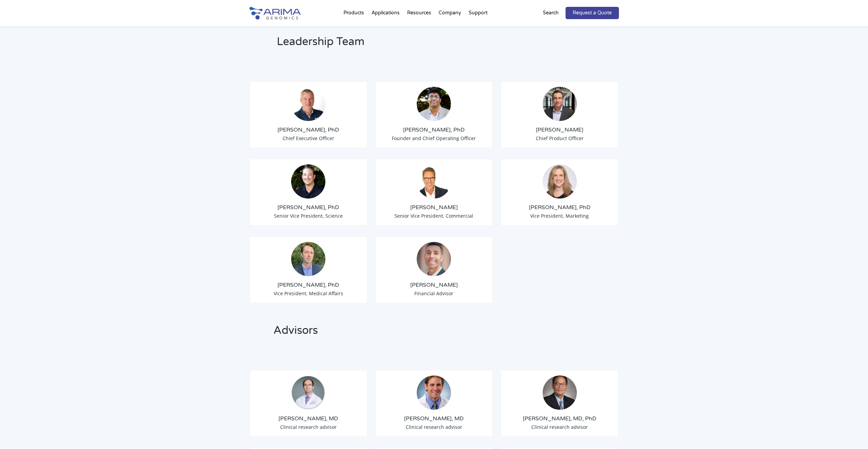 The image size is (868, 449). What do you see at coordinates (560, 181) in the screenshot?
I see `img: 19364919-cf75-45a2-a608-1b8b29f8b955.jpg` at bounding box center [560, 181].